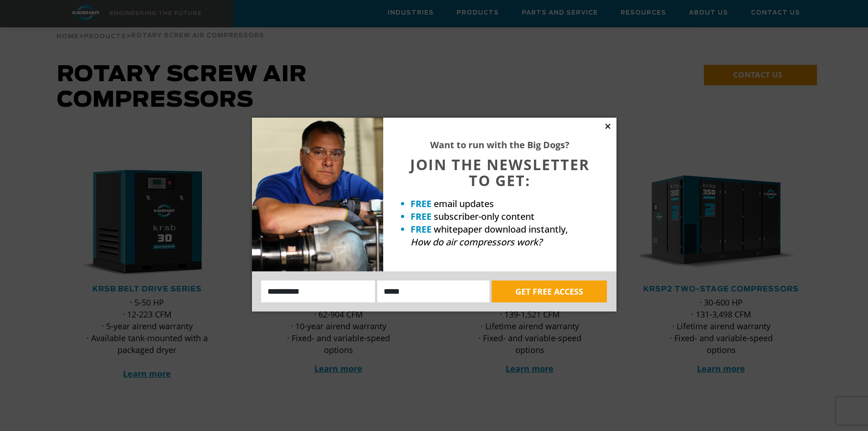 This screenshot has height=431, width=868. Describe the element at coordinates (501, 229) in the screenshot. I see `span: whitepaper download instantly,` at that location.